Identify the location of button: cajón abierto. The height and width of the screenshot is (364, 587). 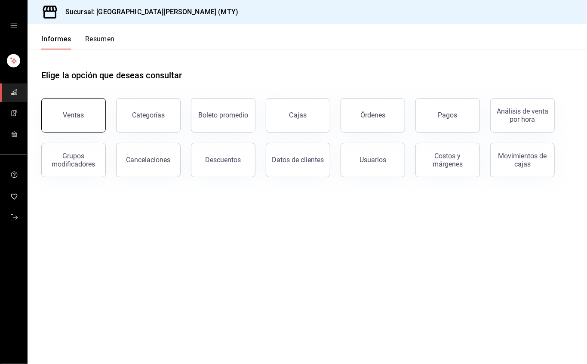
(14, 26).